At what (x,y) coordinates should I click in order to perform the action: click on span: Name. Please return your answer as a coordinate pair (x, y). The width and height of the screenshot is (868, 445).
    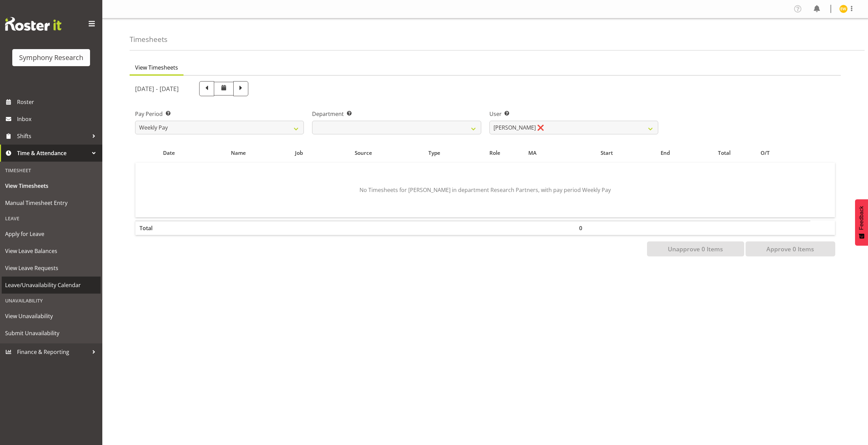
    Looking at the image, I should click on (238, 153).